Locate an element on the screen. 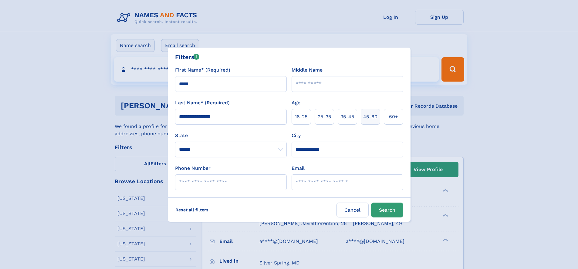 This screenshot has width=578, height=269. span: 25‑35 is located at coordinates (325, 117).